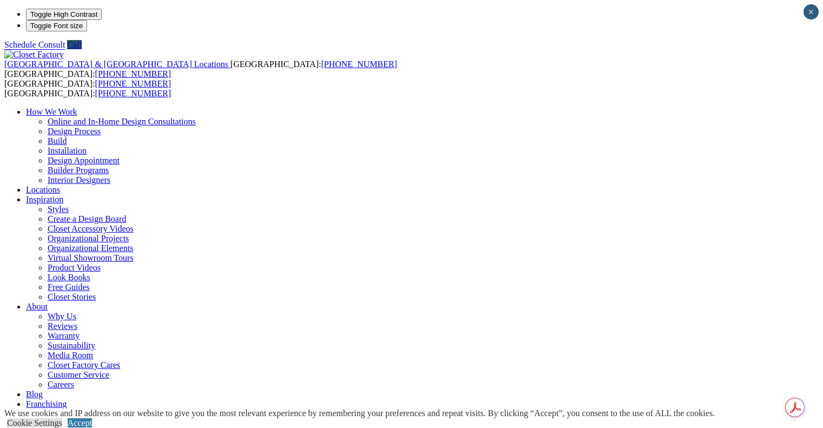 The width and height of the screenshot is (823, 428). I want to click on a: Design Process, so click(74, 131).